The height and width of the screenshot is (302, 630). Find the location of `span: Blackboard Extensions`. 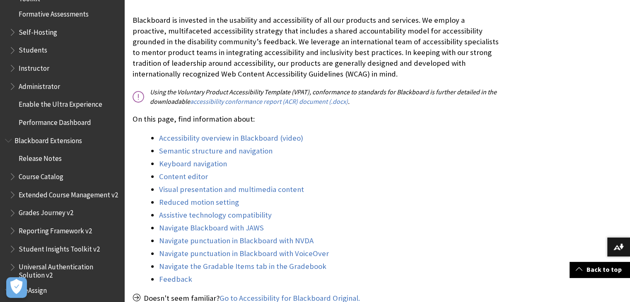

span: Blackboard Extensions is located at coordinates (48, 139).